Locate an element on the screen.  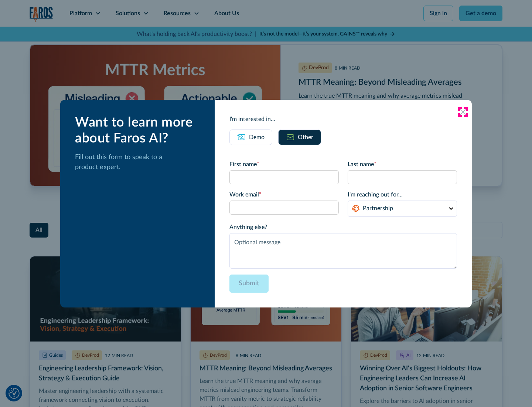
form: Email Form is located at coordinates (343, 226).